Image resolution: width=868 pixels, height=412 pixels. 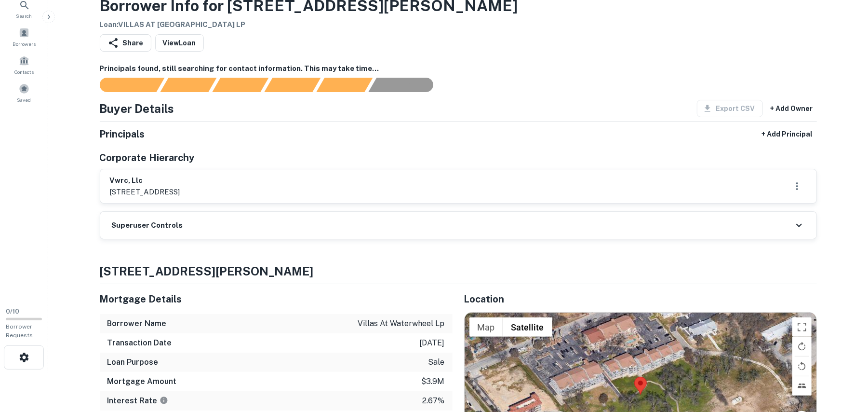 I want to click on div: Principals found, still searching for contact information. This may take time..., so click(x=344, y=85).